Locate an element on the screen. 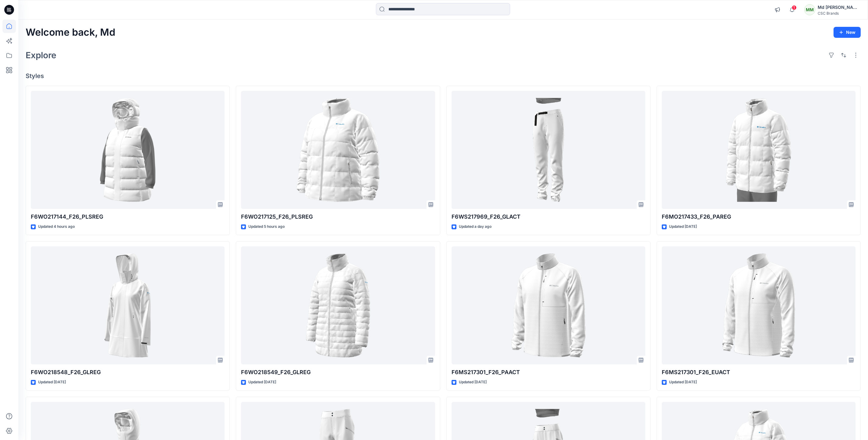 The width and height of the screenshot is (868, 440). a: F6WS217969_F26_GLACT is located at coordinates (548, 150).